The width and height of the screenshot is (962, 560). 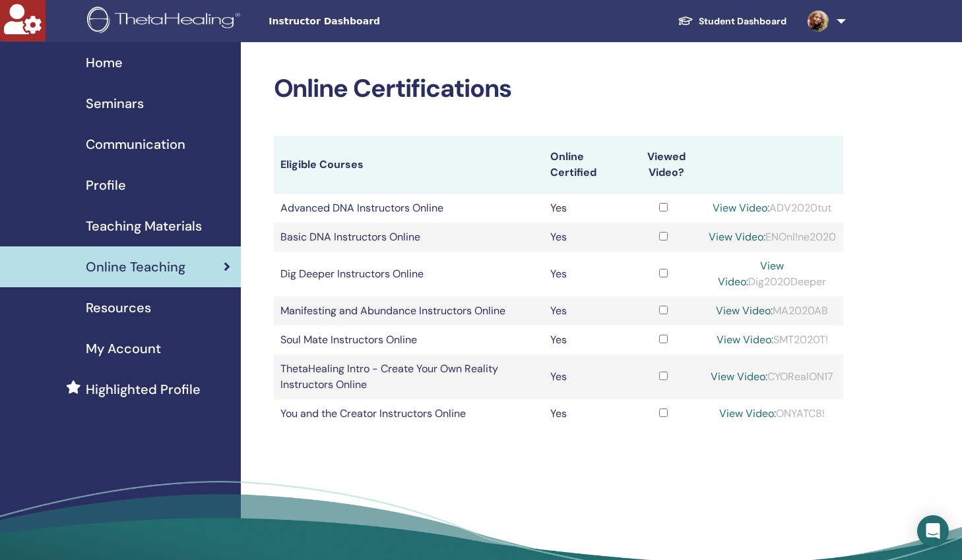 What do you see at coordinates (933, 532) in the screenshot?
I see `div: Open Intercom Messenger` at bounding box center [933, 532].